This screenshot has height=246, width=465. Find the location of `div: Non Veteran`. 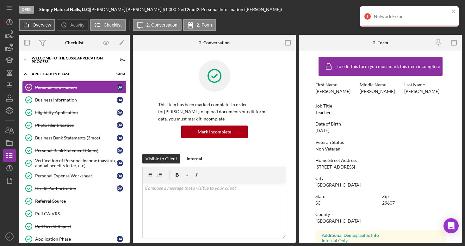

div: Non Veteran is located at coordinates (328, 149).